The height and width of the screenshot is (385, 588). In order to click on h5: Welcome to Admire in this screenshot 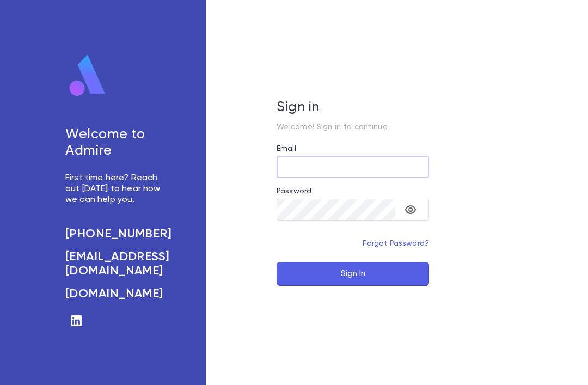, I will do `click(114, 144)`.